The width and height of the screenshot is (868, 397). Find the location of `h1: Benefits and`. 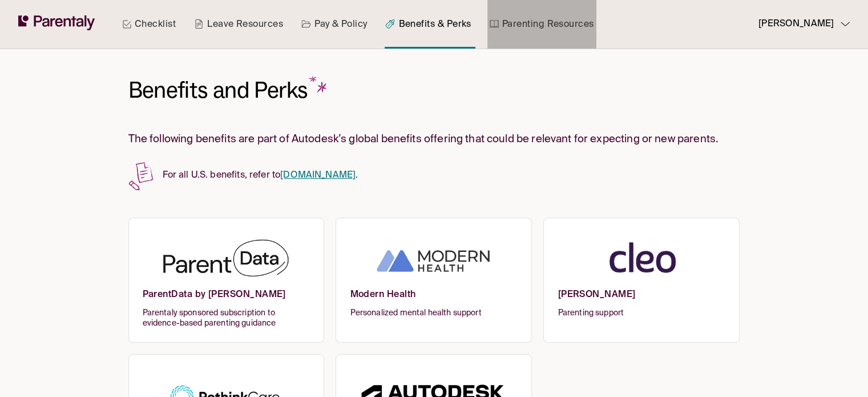

h1: Benefits and is located at coordinates (229, 91).